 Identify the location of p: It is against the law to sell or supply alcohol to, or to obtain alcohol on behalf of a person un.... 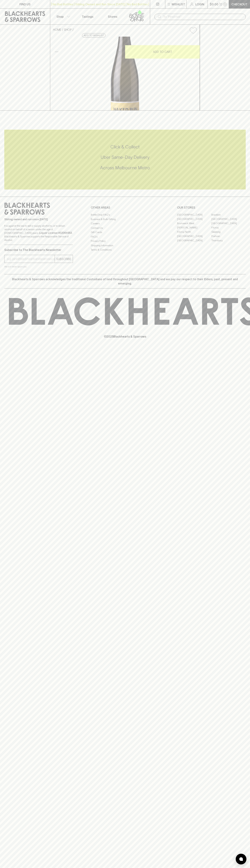
(39, 233).